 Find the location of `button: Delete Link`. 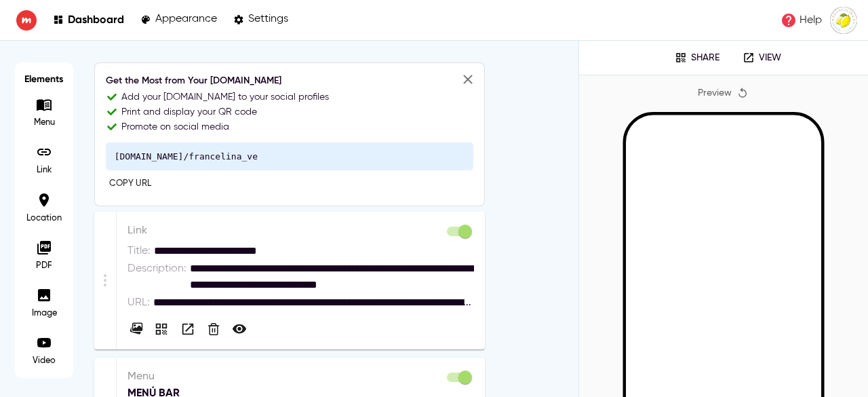

button: Delete Link is located at coordinates (214, 329).